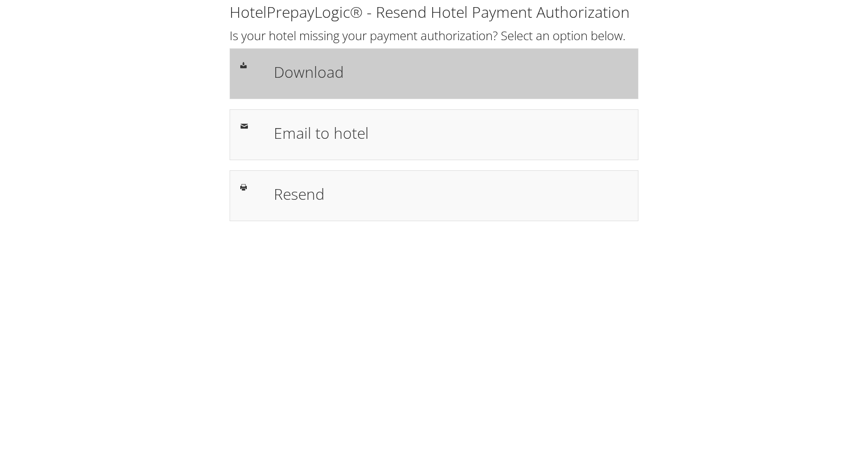 This screenshot has height=455, width=868. Describe the element at coordinates (450, 193) in the screenshot. I see `h1: Resend` at that location.